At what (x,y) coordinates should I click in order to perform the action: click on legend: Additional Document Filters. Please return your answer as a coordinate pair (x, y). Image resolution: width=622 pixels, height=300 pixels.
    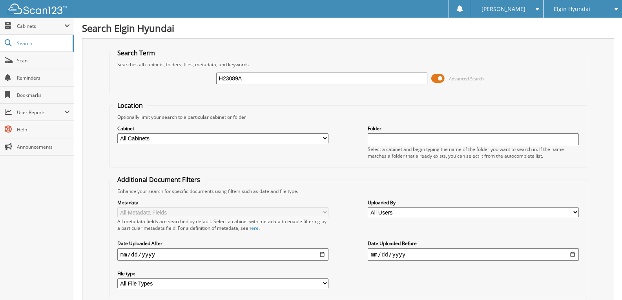
    Looking at the image, I should click on (158, 180).